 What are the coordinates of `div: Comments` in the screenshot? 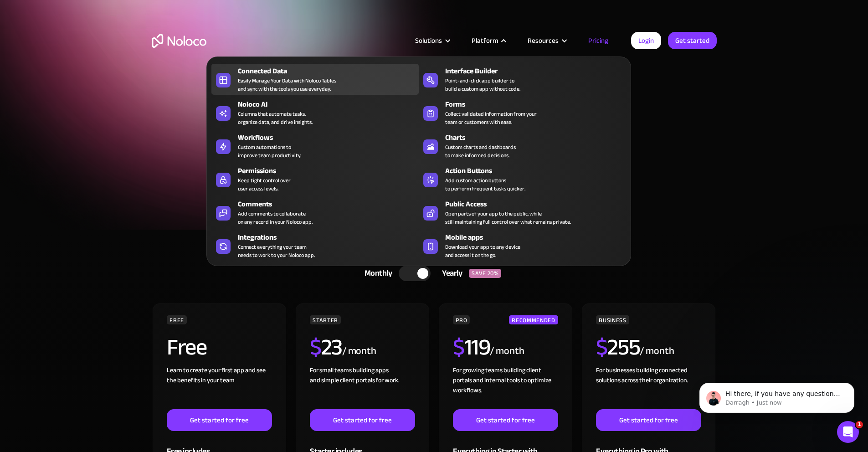 It's located at (331, 204).